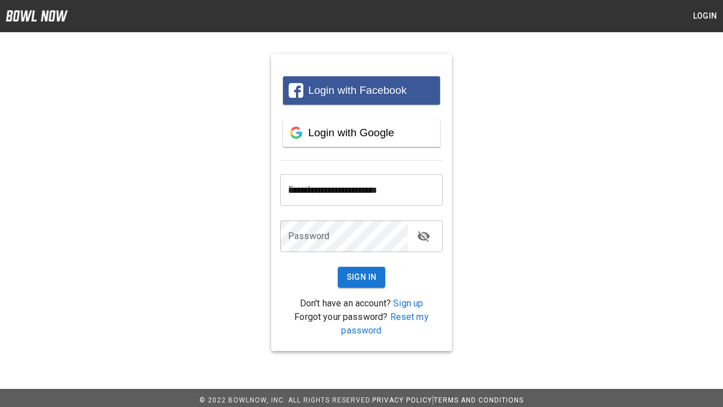 Image resolution: width=723 pixels, height=407 pixels. Describe the element at coordinates (357, 90) in the screenshot. I see `span: Login with Facebook` at that location.